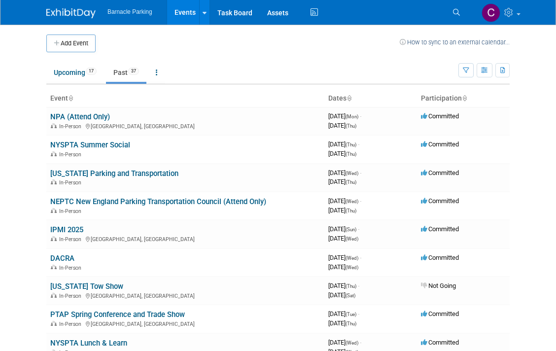  What do you see at coordinates (352, 116) in the screenshot?
I see `span: (Mon)` at bounding box center [352, 116].